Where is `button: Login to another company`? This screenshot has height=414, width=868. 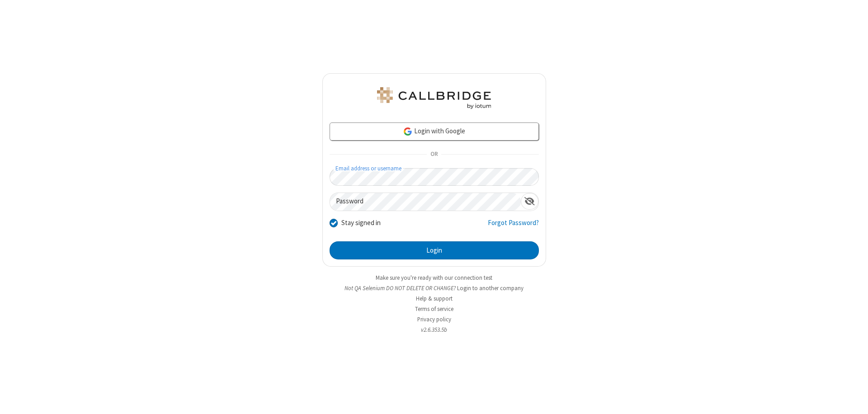 button: Login to another company is located at coordinates (490, 288).